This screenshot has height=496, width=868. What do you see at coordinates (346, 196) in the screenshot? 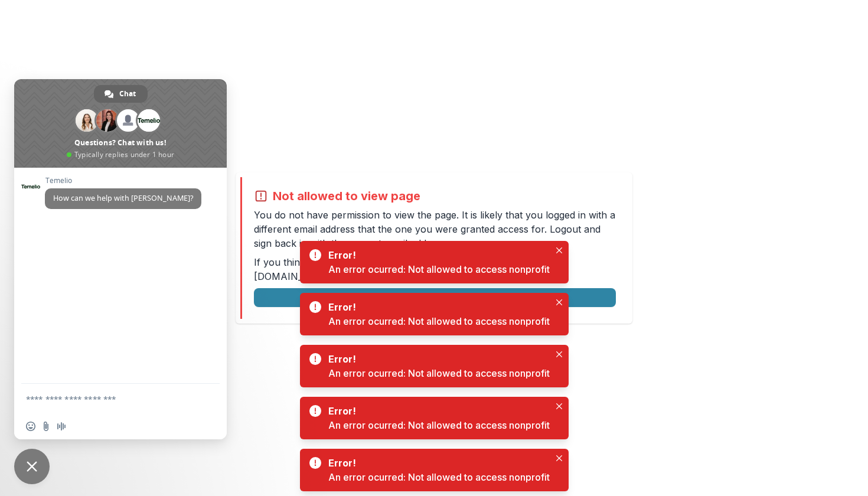
I see `h2: Not allowed to view page` at bounding box center [346, 196].